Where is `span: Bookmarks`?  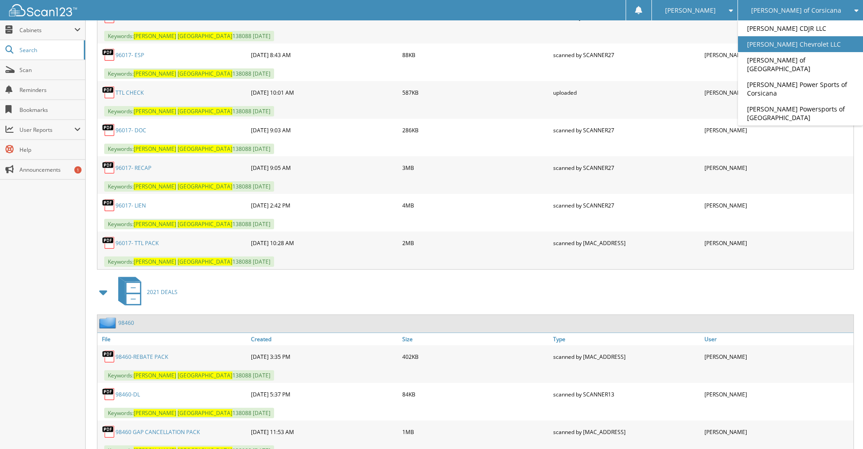 span: Bookmarks is located at coordinates (50, 110).